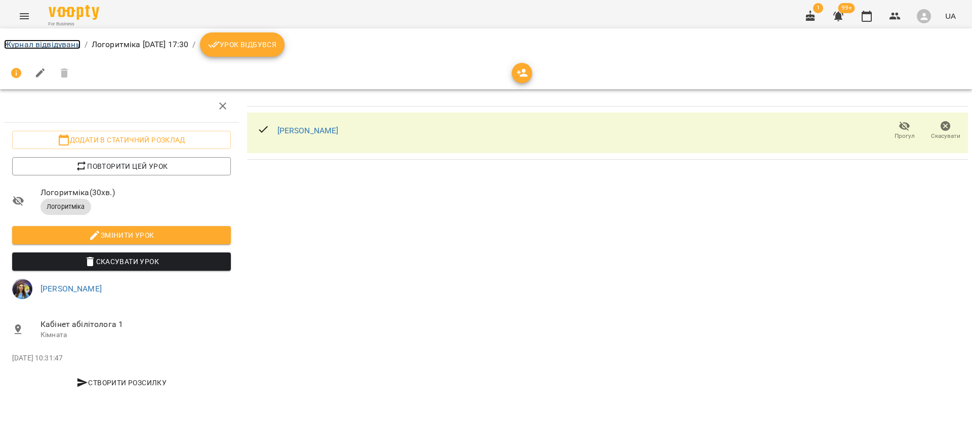 The height and width of the screenshot is (440, 972). Describe the element at coordinates (24, 16) in the screenshot. I see `button: Menu` at that location.